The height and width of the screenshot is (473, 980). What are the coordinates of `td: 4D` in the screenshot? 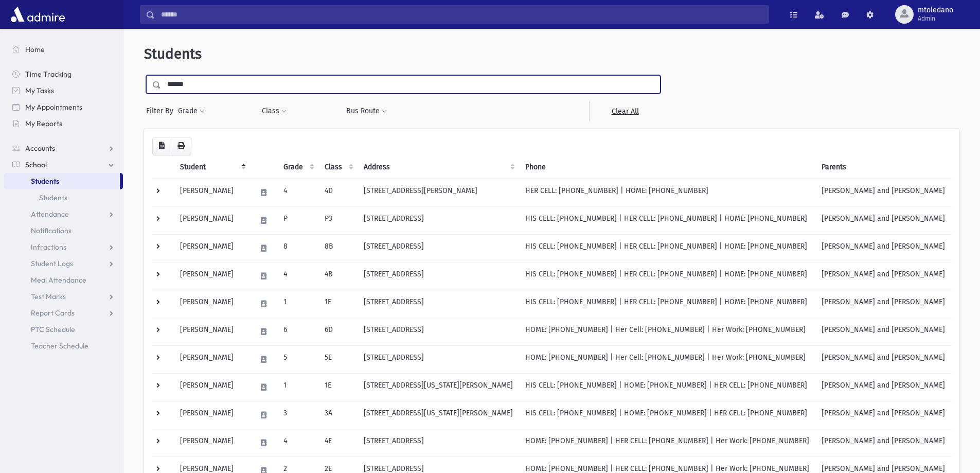 It's located at (338, 192).